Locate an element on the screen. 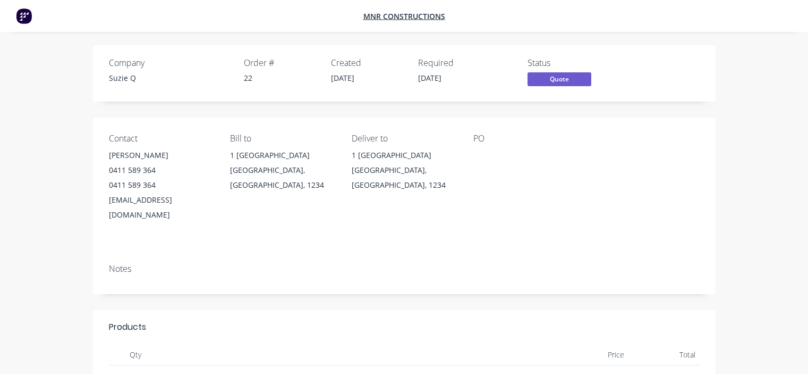 The width and height of the screenshot is (808, 374). div: Suzie Q is located at coordinates (170, 78).